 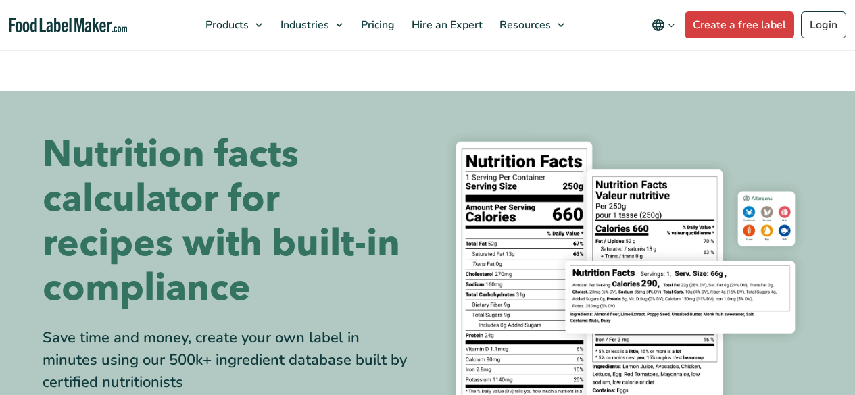 What do you see at coordinates (230, 222) in the screenshot?
I see `h1: Nutrition facts calculator for recipes with built-in compliance` at bounding box center [230, 222].